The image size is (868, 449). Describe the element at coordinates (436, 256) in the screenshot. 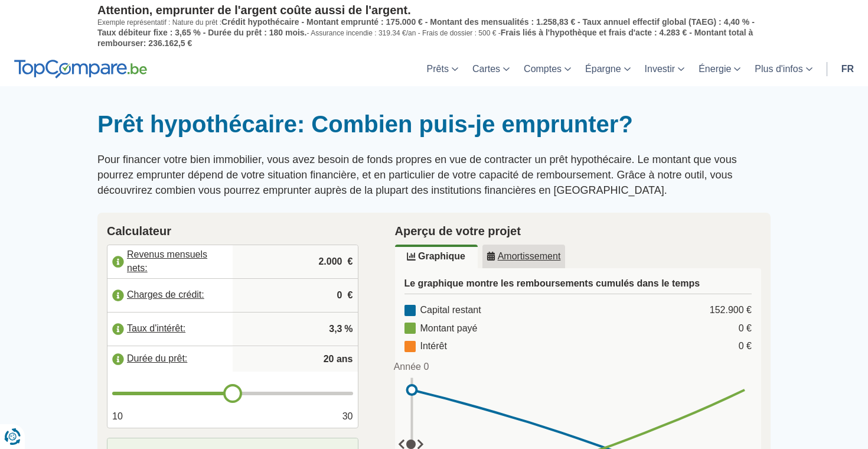

I see `u: Graphique` at that location.